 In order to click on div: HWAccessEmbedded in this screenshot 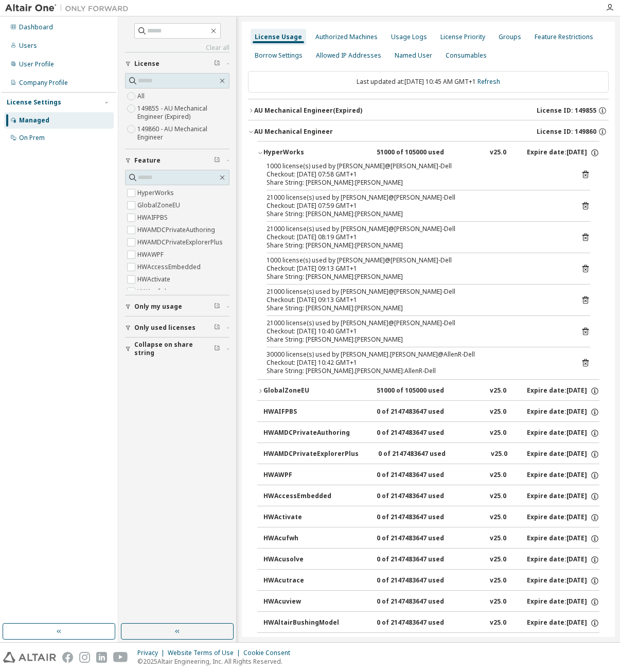, I will do `click(310, 496)`.